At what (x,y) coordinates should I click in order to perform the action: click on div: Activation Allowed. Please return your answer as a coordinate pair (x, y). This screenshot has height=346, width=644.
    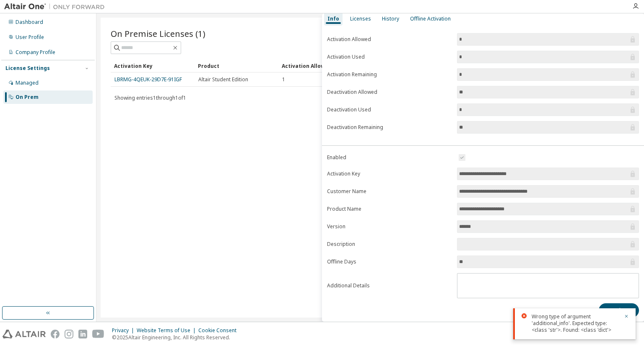
    Looking at the image, I should click on (320, 66).